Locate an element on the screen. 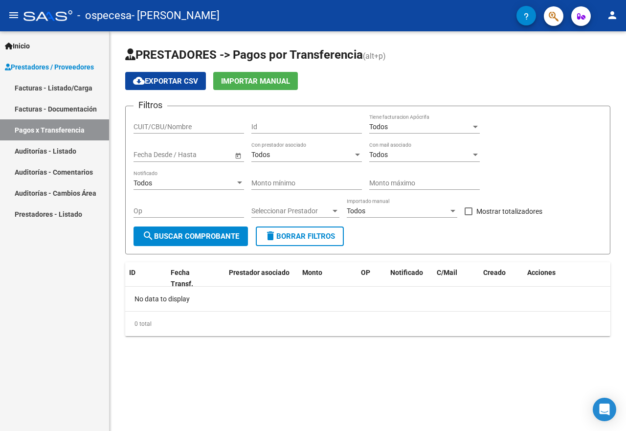 The width and height of the screenshot is (626, 431). datatable-header-cell: Prestador asociado is located at coordinates (261, 278).